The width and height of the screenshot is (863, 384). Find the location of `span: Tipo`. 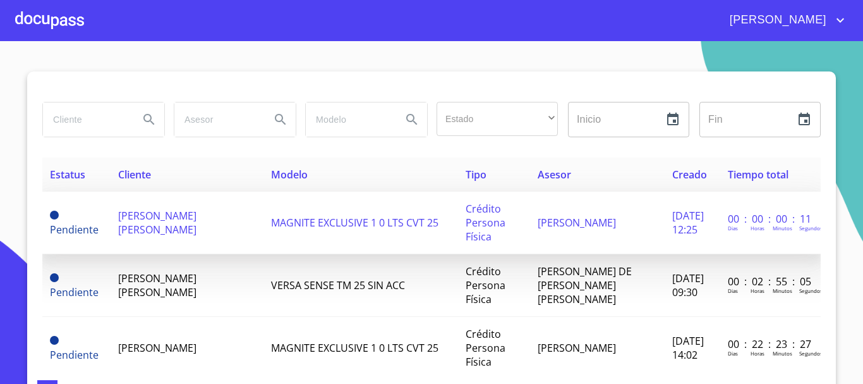

span: Tipo is located at coordinates (476, 174).